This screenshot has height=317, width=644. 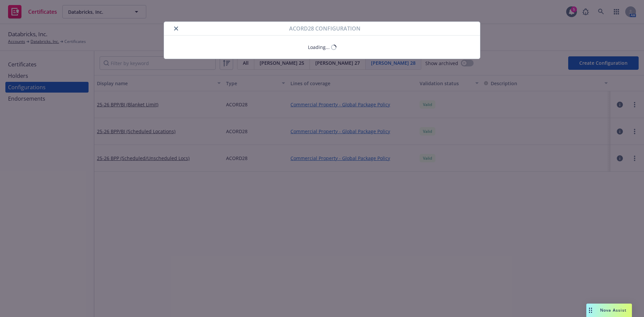 I want to click on button: Nova Assist, so click(x=609, y=310).